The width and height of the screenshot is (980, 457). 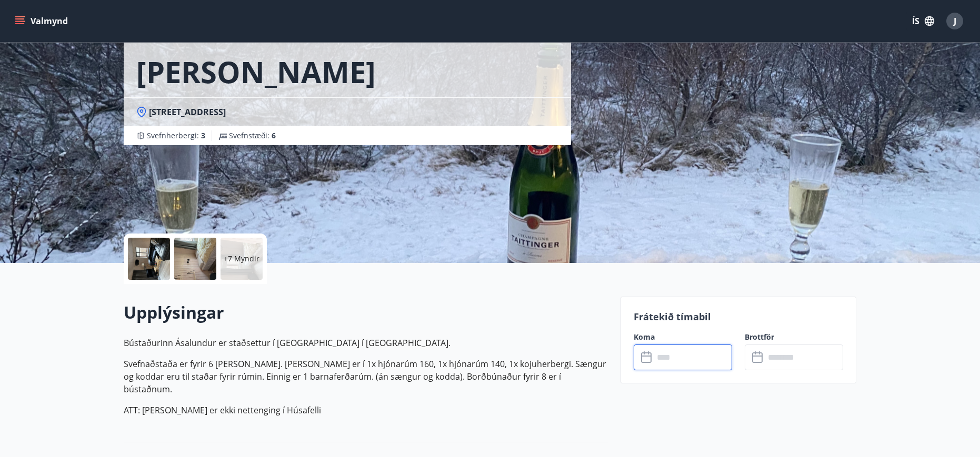 I want to click on span: 6, so click(x=273, y=135).